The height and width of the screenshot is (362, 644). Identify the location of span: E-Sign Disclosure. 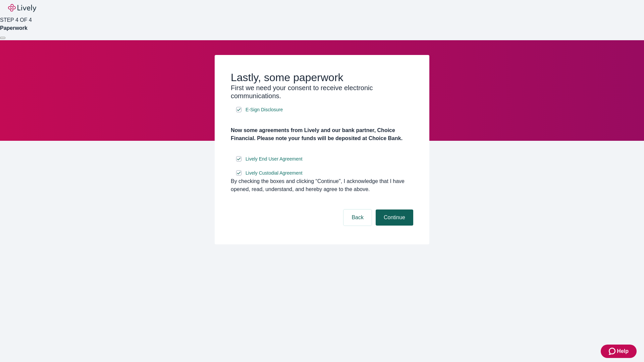
(264, 109).